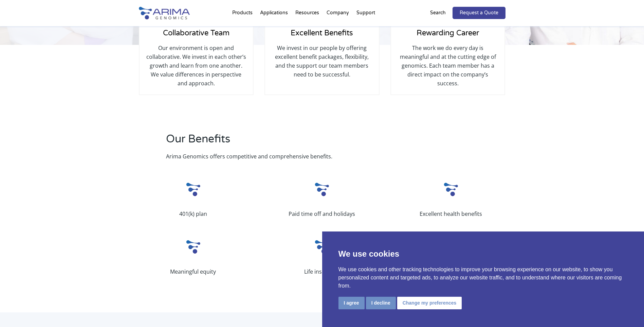  What do you see at coordinates (164, 13) in the screenshot?
I see `img: Arima-Genomics-logo` at bounding box center [164, 13].